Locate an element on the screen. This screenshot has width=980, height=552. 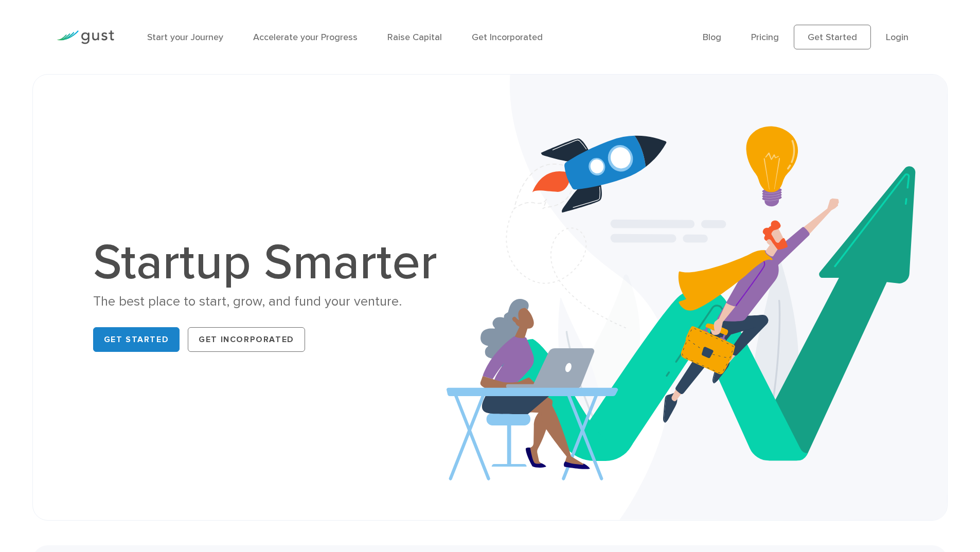
img: Gust Logo is located at coordinates (85, 37).